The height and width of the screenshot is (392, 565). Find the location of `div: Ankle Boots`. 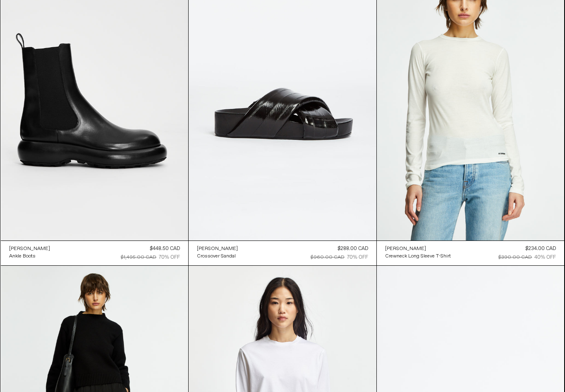

div: Ankle Boots is located at coordinates (22, 256).